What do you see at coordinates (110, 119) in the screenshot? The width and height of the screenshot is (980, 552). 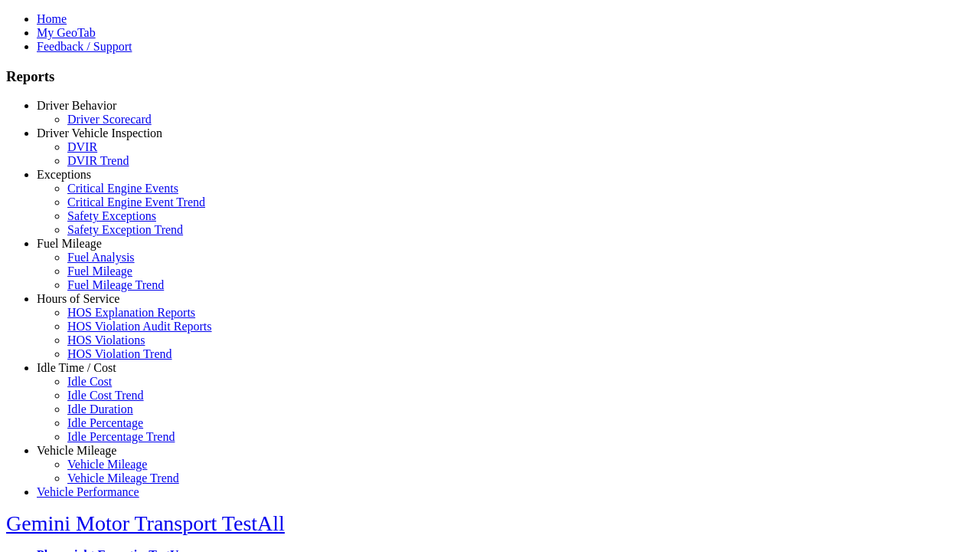 I see `a: Driver Scorecard` at bounding box center [110, 119].